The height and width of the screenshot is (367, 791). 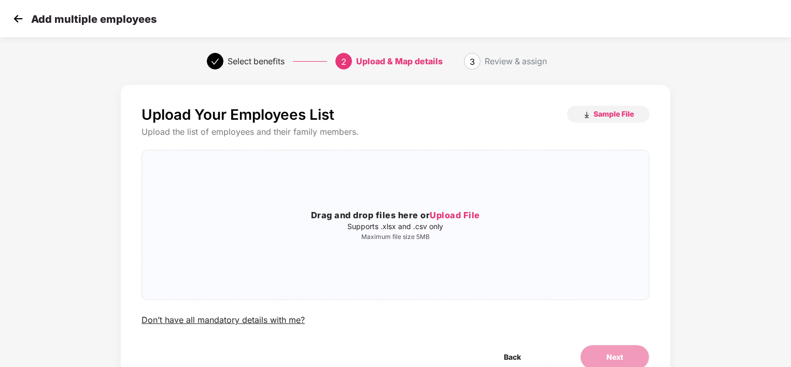 I want to click on span: Back, so click(x=512, y=357).